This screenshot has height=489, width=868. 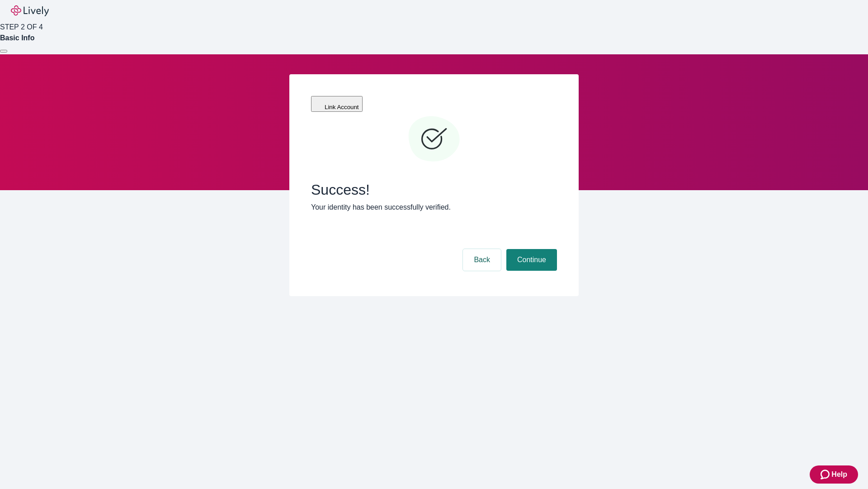 I want to click on button: Link Account, so click(x=337, y=104).